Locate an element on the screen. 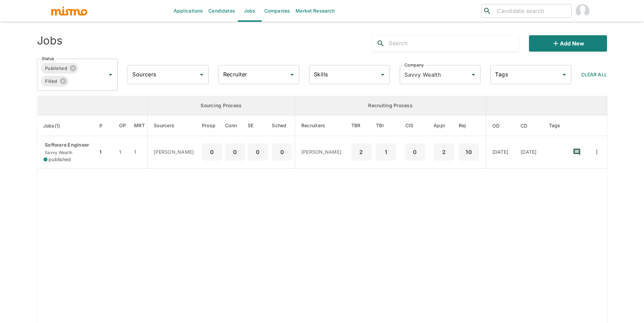 This screenshot has height=323, width=644. span: CD is located at coordinates (528, 126).